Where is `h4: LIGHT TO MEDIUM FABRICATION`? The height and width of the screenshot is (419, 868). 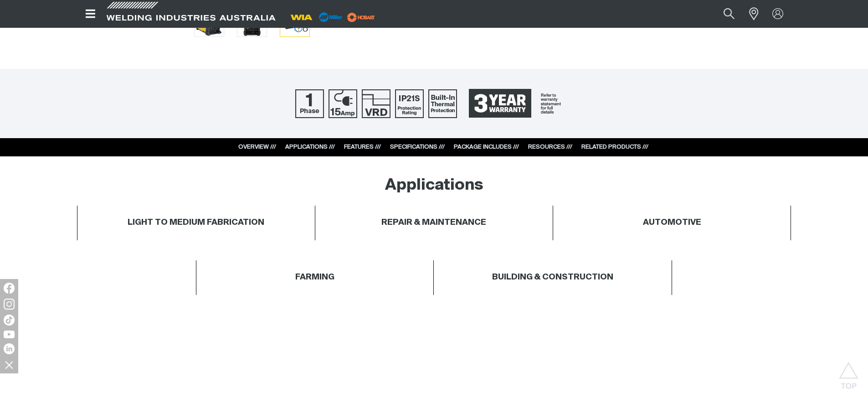
h4: LIGHT TO MEDIUM FABRICATION is located at coordinates (196, 223).